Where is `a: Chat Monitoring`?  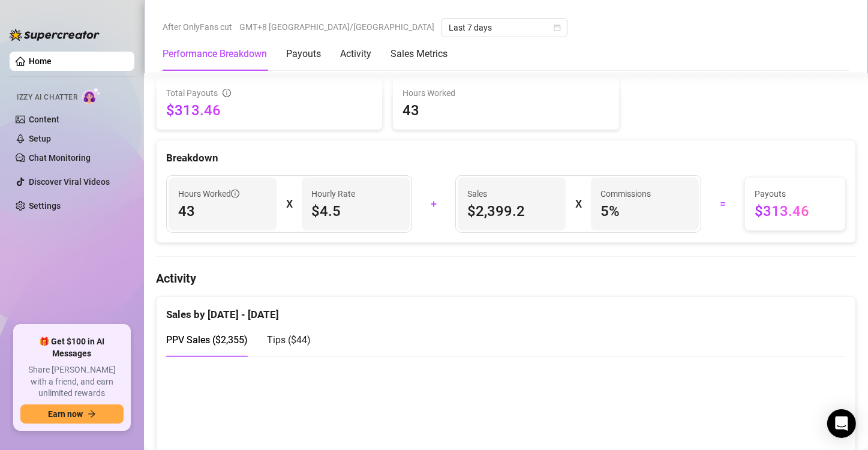 a: Chat Monitoring is located at coordinates (60, 158).